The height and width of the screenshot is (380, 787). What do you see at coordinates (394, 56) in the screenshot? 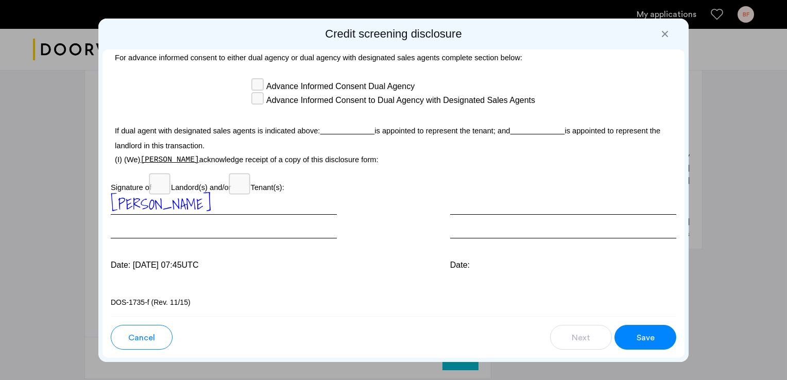
I see `p: For advance informed consent to either dual agency or dual agency with designated sales agents co...` at bounding box center [394, 56].